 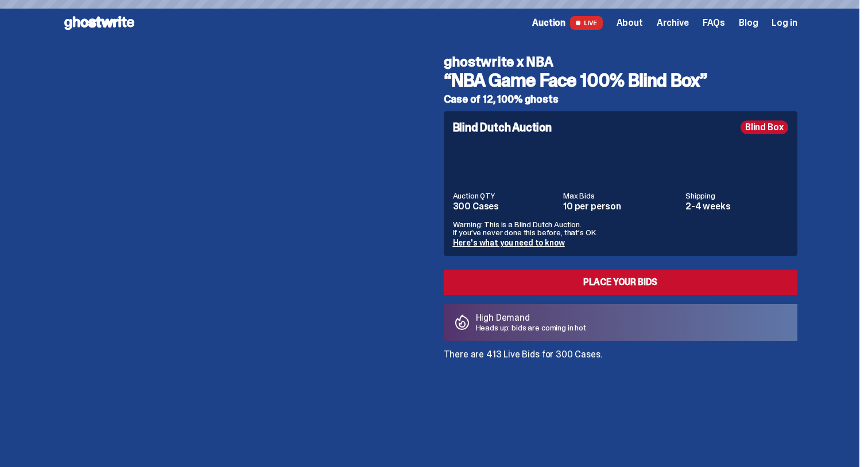 What do you see at coordinates (714, 23) in the screenshot?
I see `span: FAQs` at bounding box center [714, 23].